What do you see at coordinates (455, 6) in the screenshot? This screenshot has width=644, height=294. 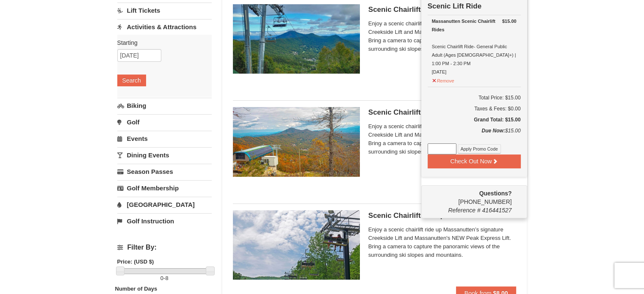 I see `strong: Scenic Lift Ride` at bounding box center [455, 6].